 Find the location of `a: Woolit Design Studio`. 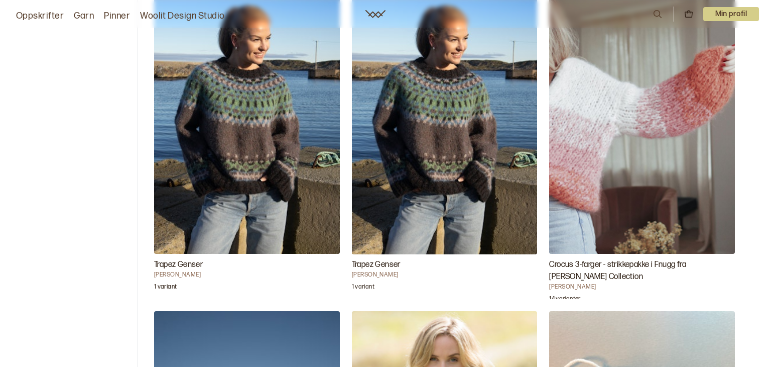

a: Woolit Design Studio is located at coordinates (182, 16).